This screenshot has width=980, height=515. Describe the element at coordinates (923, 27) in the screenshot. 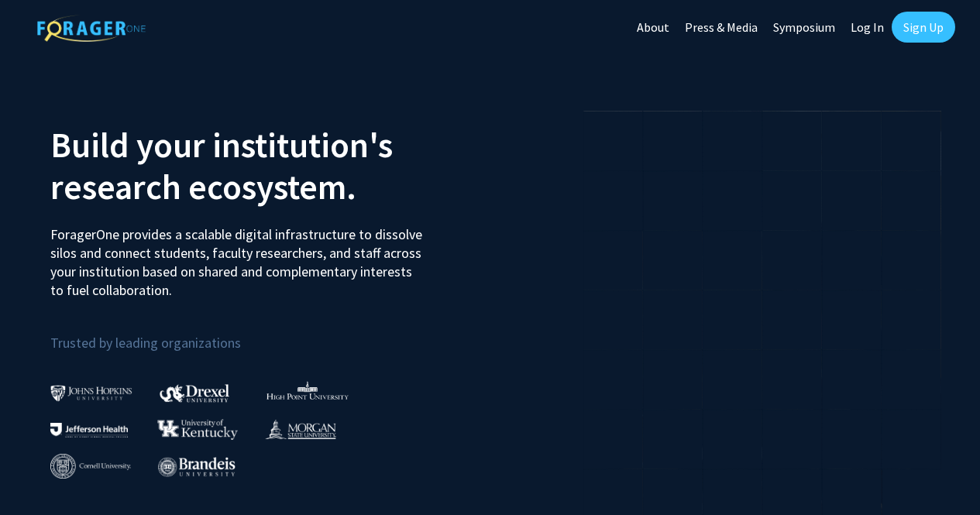

I see `a: Sign Up` at that location.